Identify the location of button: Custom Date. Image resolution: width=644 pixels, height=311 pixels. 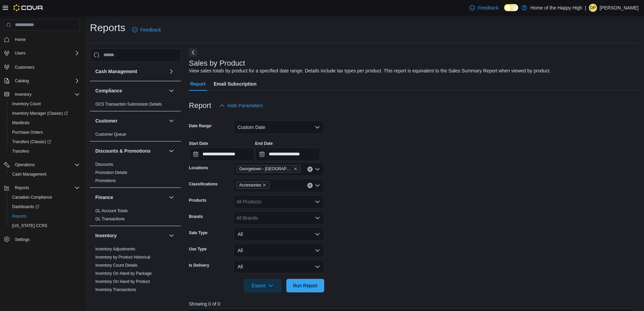
(279, 127).